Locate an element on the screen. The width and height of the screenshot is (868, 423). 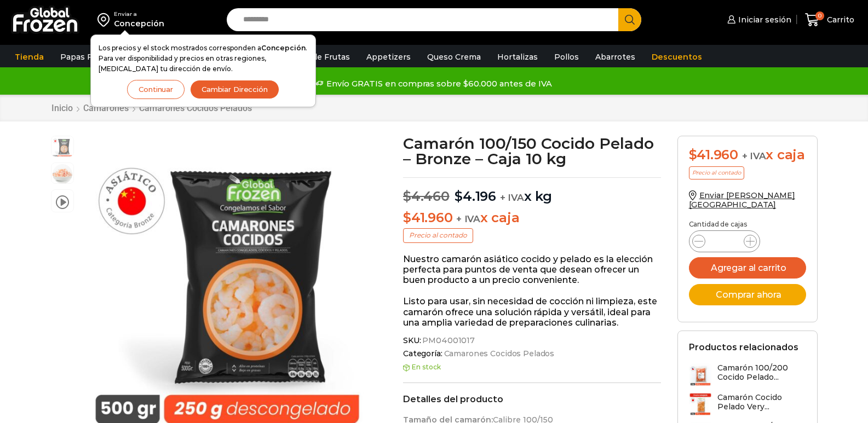
h2: Productos relacionados is located at coordinates (743, 347).